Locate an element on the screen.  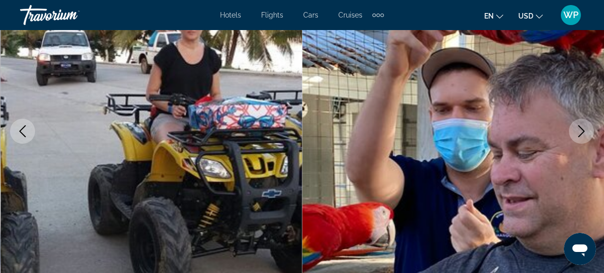
button: Extra navigation items is located at coordinates (378, 15).